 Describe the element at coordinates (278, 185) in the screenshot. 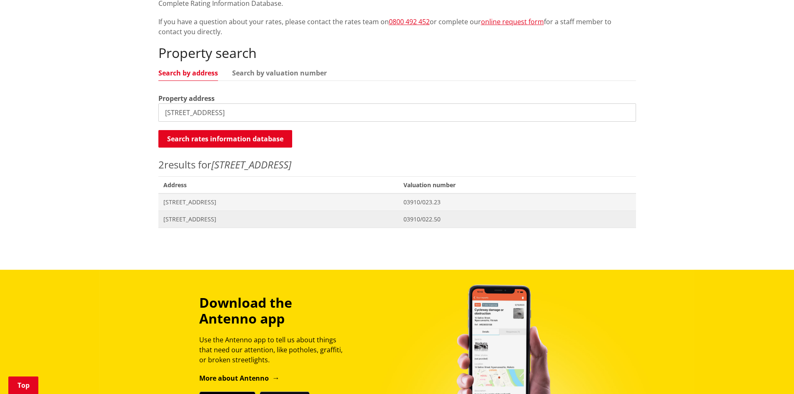

I see `span: Address` at that location.